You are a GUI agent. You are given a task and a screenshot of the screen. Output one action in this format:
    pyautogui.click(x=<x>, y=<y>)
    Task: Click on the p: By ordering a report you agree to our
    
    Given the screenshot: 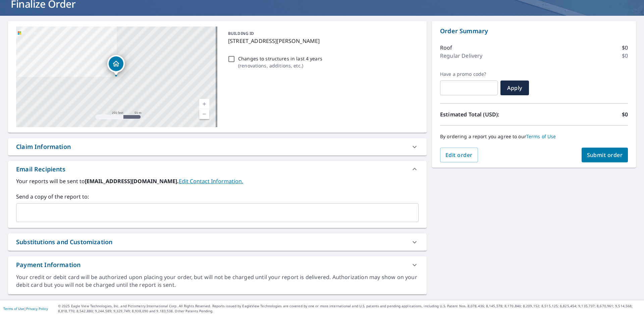 What is the action you would take?
    pyautogui.click(x=534, y=137)
    